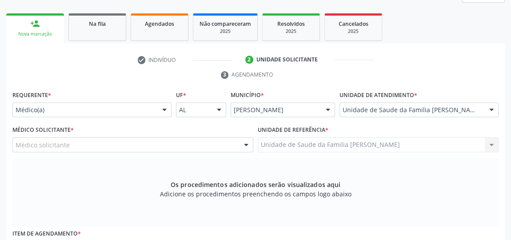 This screenshot has height=240, width=511. Describe the element at coordinates (225, 24) in the screenshot. I see `span: Não compareceram` at that location.